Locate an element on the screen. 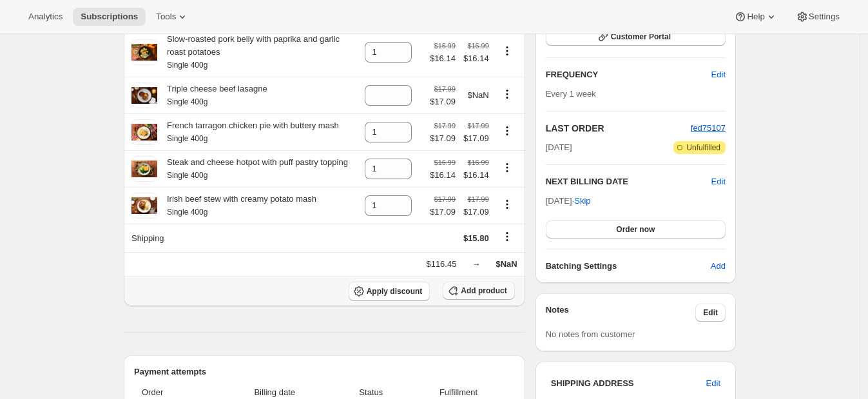 The width and height of the screenshot is (868, 399). div: Slow-roasted pork belly with paprika and garlic roast potatoes is located at coordinates (257, 52).